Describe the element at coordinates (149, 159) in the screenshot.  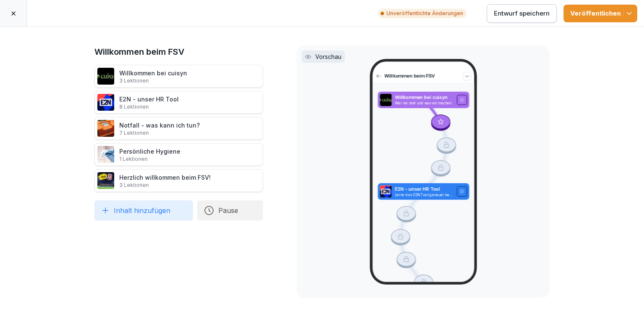
I see `p: 1 Lektionen` at that location.